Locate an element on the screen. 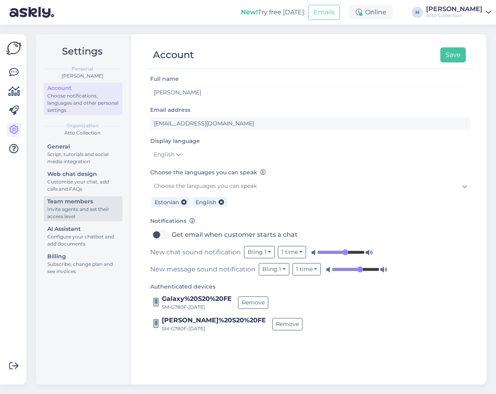 This screenshot has width=496, height=394. input: Enter email is located at coordinates (311, 123).